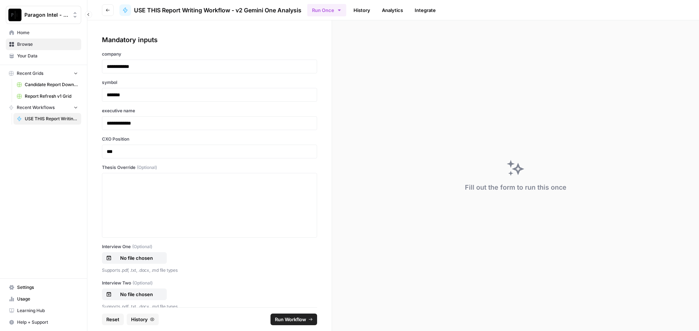 This screenshot has height=331, width=699. I want to click on span: Home, so click(47, 33).